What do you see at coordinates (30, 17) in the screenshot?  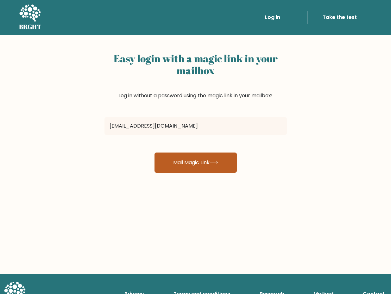 I see `a: BRGHT` at bounding box center [30, 17].